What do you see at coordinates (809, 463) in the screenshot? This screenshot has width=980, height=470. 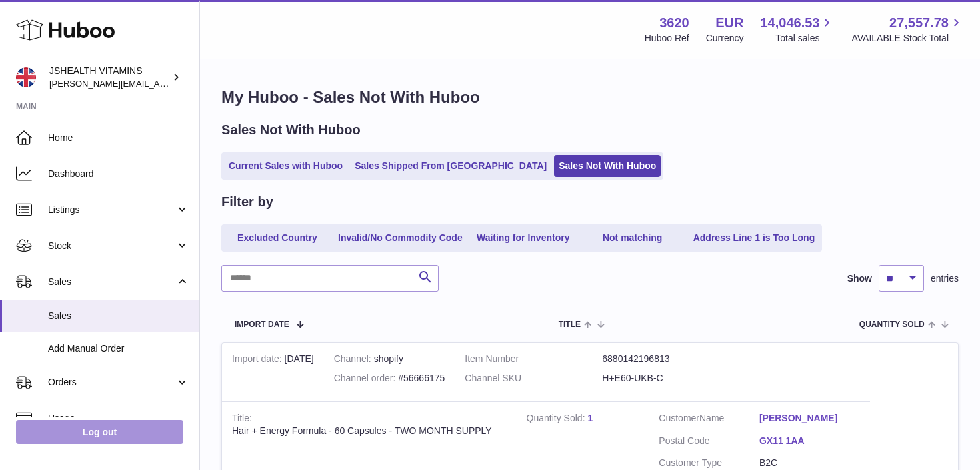 I see `dd: B2C` at bounding box center [809, 463].